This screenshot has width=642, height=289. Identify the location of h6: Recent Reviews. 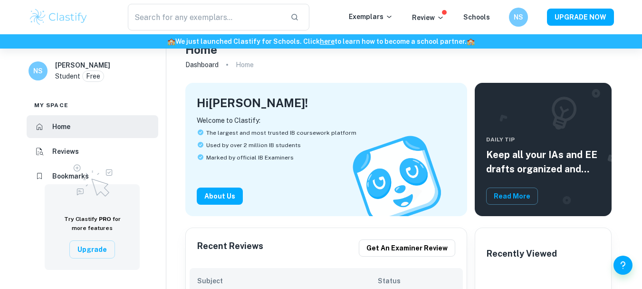
(230, 248).